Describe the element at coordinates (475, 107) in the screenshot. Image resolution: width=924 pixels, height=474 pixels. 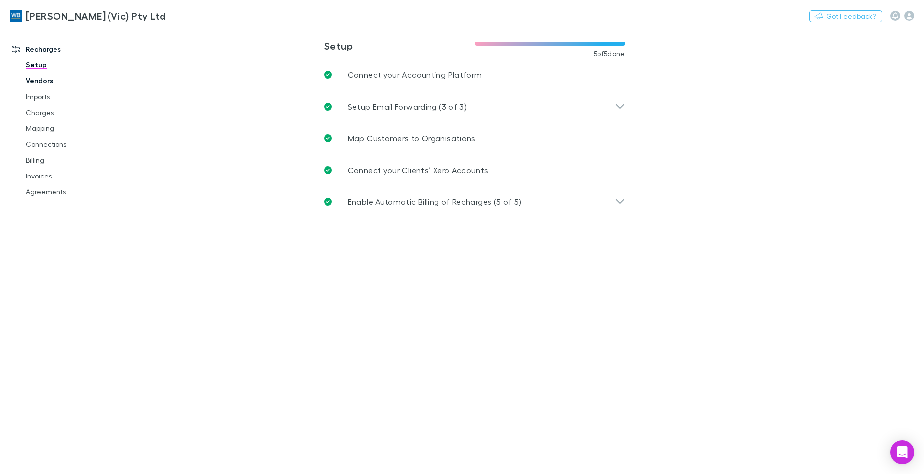
I see `div: Setup Email Forwarding (3 of 3)` at that location.